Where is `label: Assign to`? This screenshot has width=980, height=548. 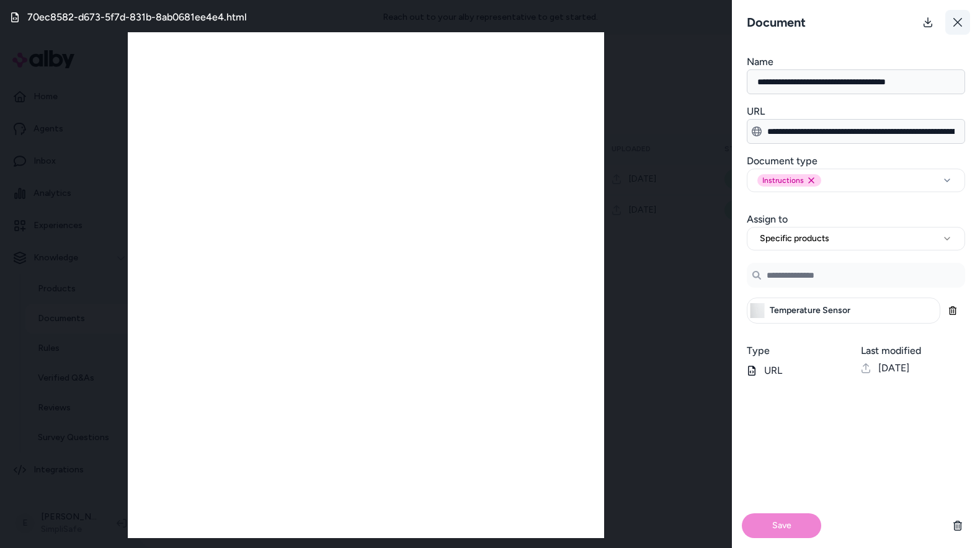 label: Assign to is located at coordinates (767, 219).